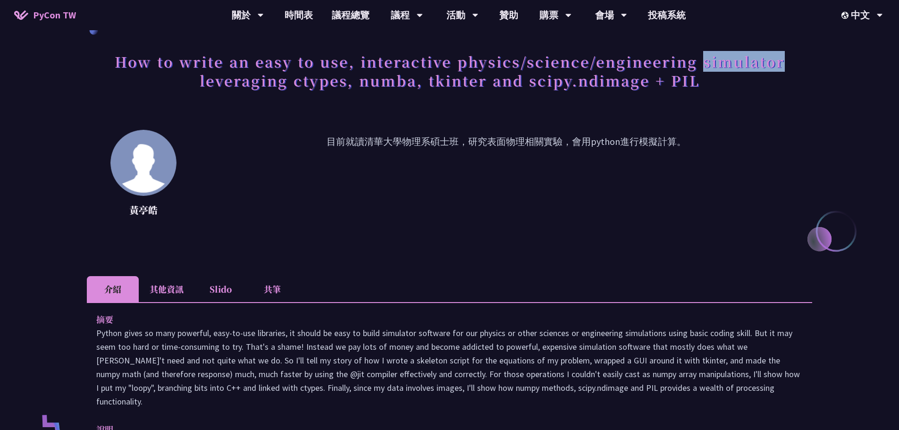 This screenshot has height=430, width=899. I want to click on h1: How to write an easy to use, interactive physics/science/engineering simulator leveraging ctypes,..., so click(449, 71).